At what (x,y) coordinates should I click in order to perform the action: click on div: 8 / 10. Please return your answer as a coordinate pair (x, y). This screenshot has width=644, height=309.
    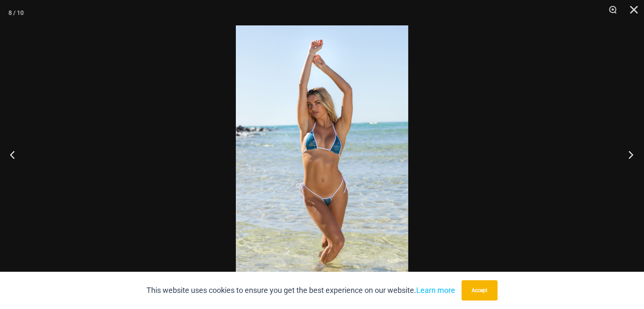
    Looking at the image, I should click on (16, 13).